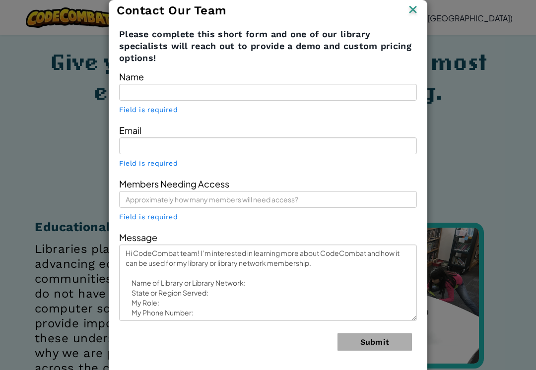 This screenshot has width=536, height=370. Describe the element at coordinates (138, 237) in the screenshot. I see `span: Message` at that location.